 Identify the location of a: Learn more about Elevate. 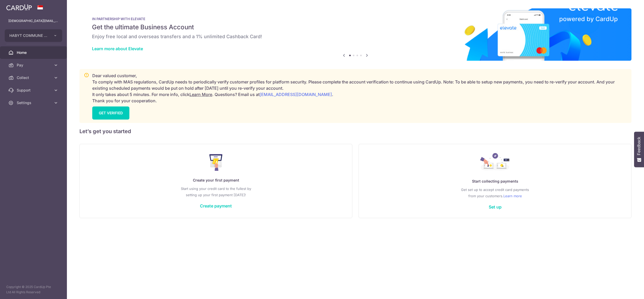
(117, 49).